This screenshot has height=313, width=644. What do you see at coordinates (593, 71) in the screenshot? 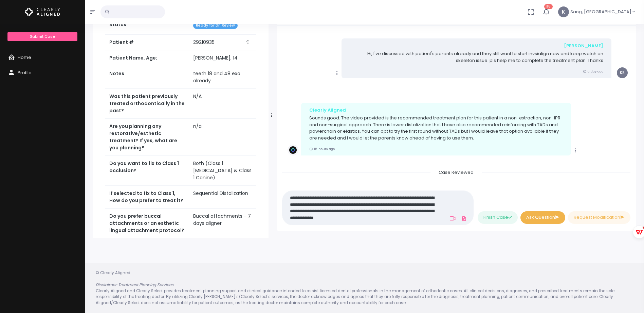
I see `small: a day ago` at bounding box center [593, 71].